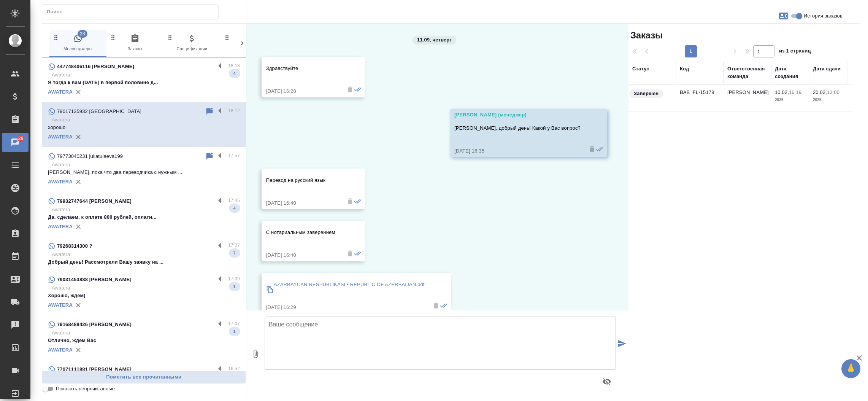 This screenshot has height=401, width=868. Describe the element at coordinates (143, 377) in the screenshot. I see `button: Пометить все прочитанными` at that location.